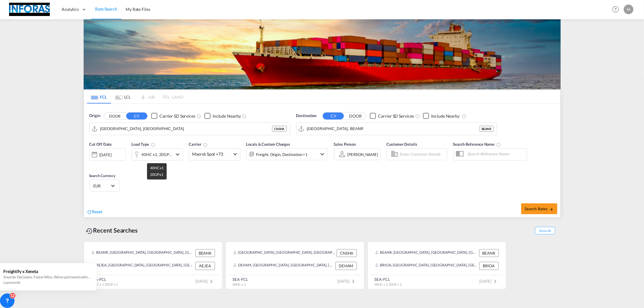 The width and height of the screenshot is (644, 308). Describe the element at coordinates (617, 10) in the screenshot. I see `div: Help` at that location.